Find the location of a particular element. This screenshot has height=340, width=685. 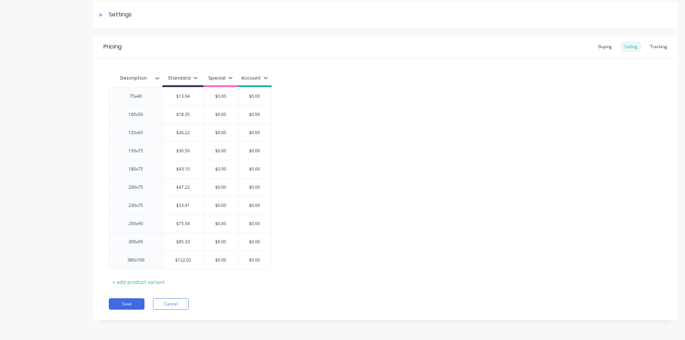

div: $36.50 is located at coordinates (183, 151).